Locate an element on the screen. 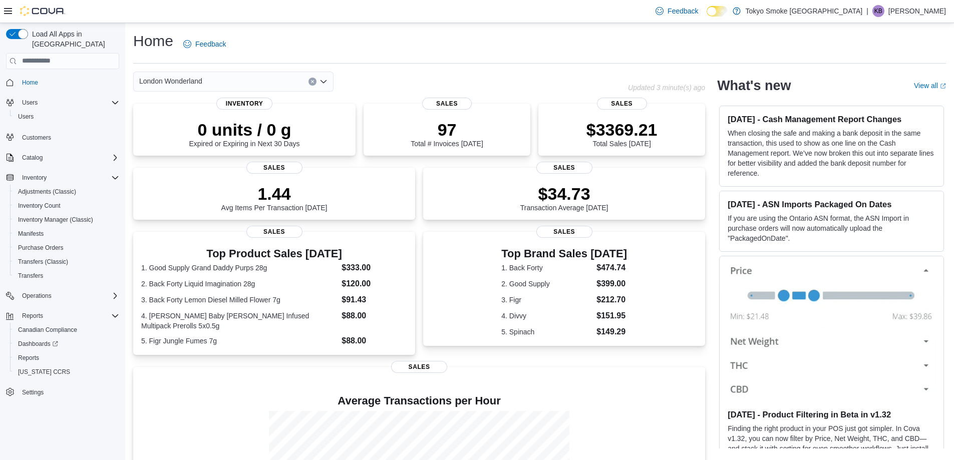 The height and width of the screenshot is (460, 954). button: Customers is located at coordinates (63, 137).